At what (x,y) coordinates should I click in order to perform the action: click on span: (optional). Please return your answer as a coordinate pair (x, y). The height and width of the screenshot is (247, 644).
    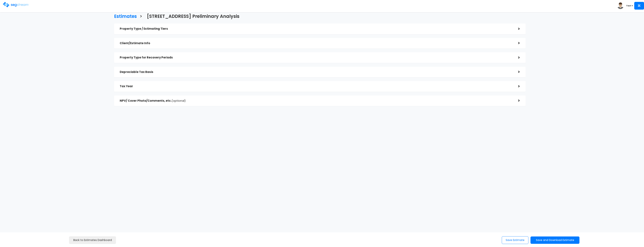
    Looking at the image, I should click on (178, 100).